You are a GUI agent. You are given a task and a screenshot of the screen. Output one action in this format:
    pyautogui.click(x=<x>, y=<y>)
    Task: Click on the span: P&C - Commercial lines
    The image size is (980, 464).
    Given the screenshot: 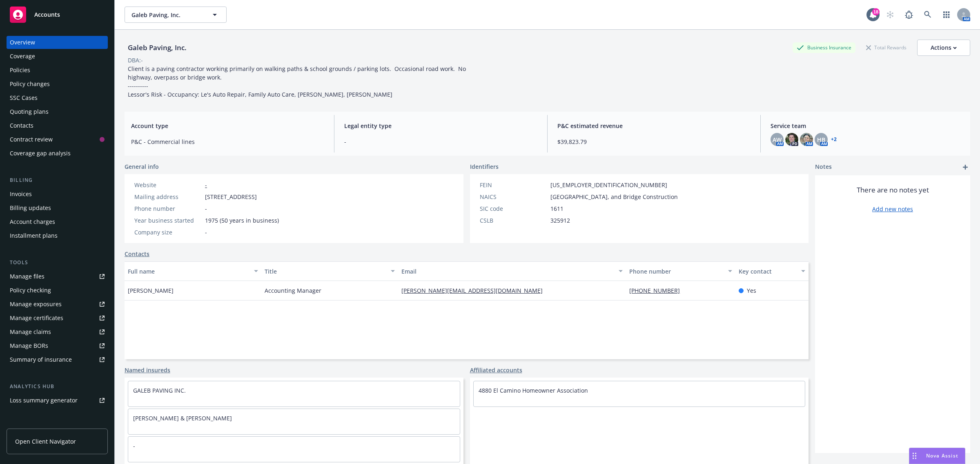 What is the action you would take?
    pyautogui.click(x=227, y=142)
    